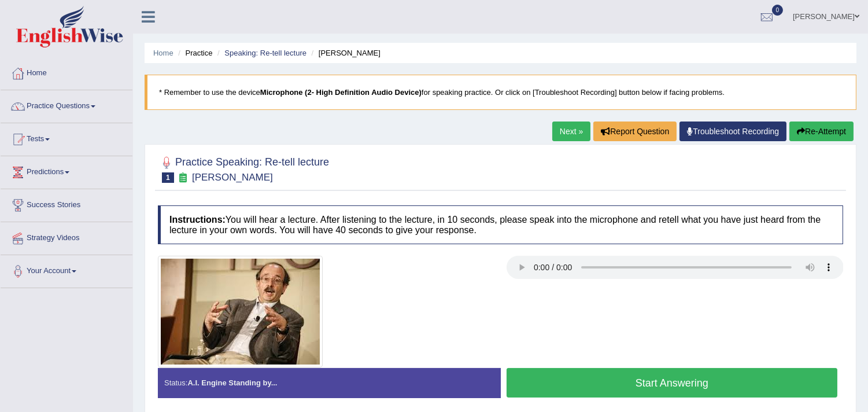 The width and height of the screenshot is (868, 412). Describe the element at coordinates (340, 92) in the screenshot. I see `b: Microphone (2- High Definition Audio Device)` at that location.